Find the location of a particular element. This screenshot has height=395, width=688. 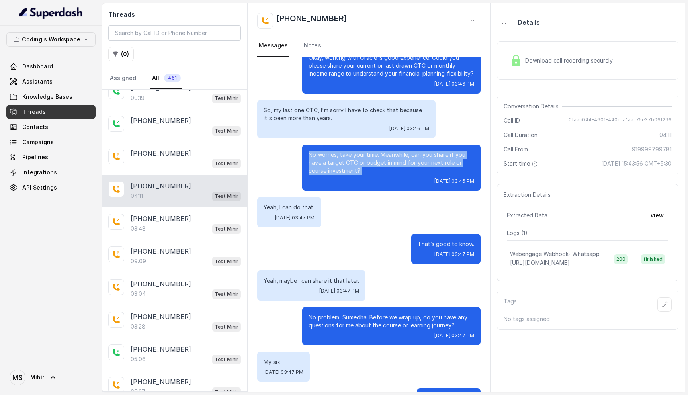

span: Mihir is located at coordinates (37, 378).